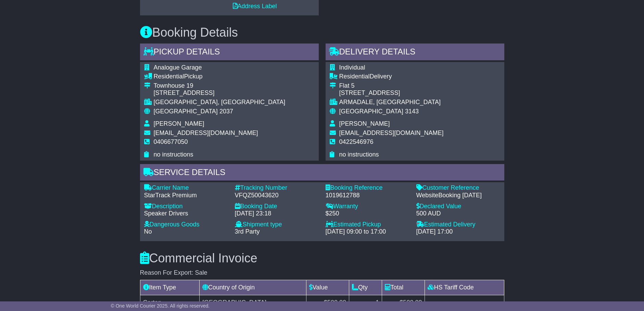  Describe the element at coordinates (322, 33) in the screenshot. I see `h3: Booking Details` at that location.